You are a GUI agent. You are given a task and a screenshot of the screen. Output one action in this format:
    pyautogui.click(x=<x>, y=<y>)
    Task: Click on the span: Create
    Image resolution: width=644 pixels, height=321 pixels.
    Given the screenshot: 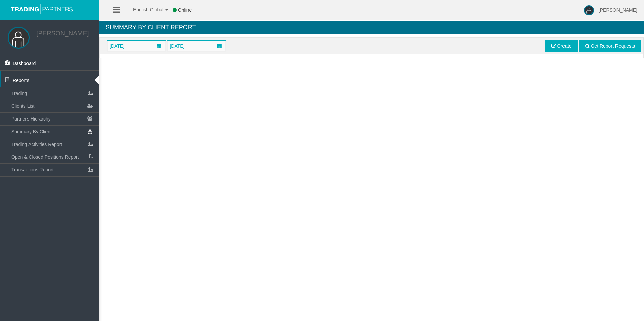 What is the action you would take?
    pyautogui.click(x=564, y=46)
    